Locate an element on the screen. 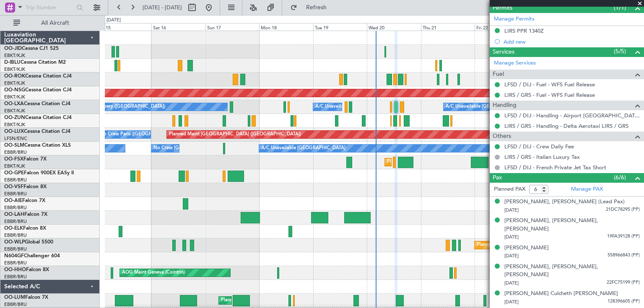 The width and height of the screenshot is (644, 308). div: Tue 19 is located at coordinates (340, 27).